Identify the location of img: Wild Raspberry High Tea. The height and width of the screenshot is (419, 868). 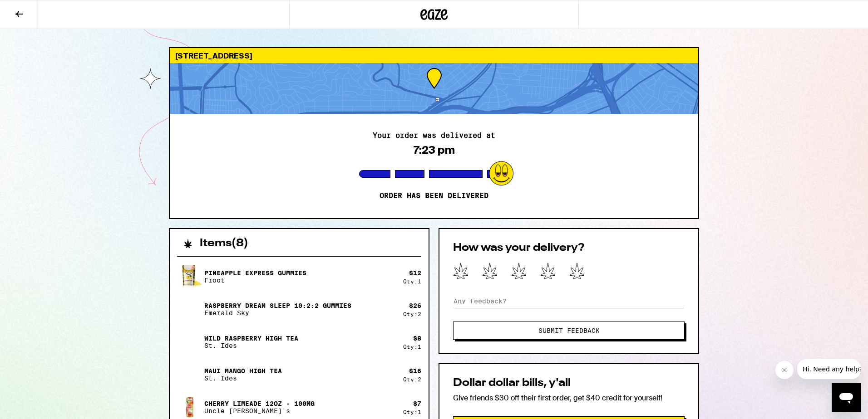
(190, 342).